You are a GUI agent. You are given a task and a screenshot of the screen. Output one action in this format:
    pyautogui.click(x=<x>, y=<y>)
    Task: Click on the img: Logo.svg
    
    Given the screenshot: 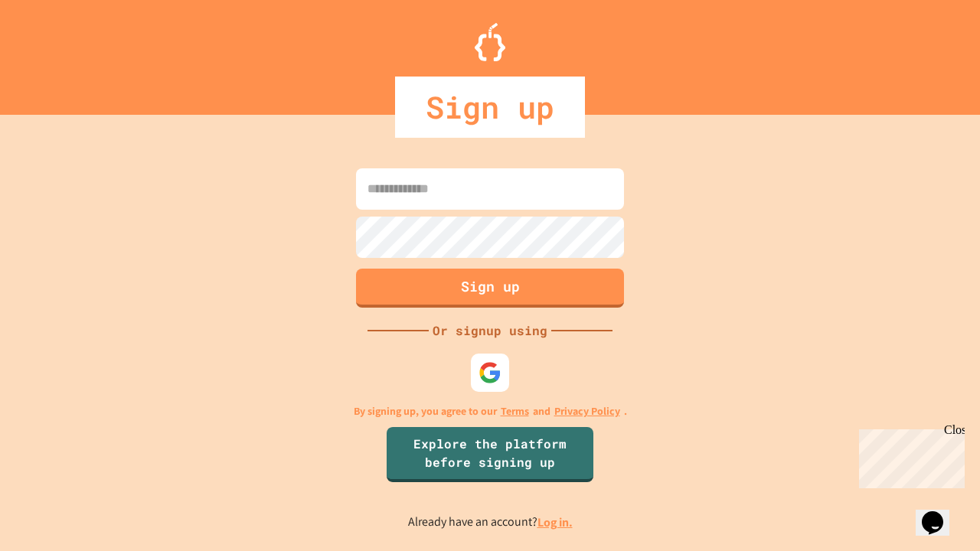 What is the action you would take?
    pyautogui.click(x=490, y=42)
    